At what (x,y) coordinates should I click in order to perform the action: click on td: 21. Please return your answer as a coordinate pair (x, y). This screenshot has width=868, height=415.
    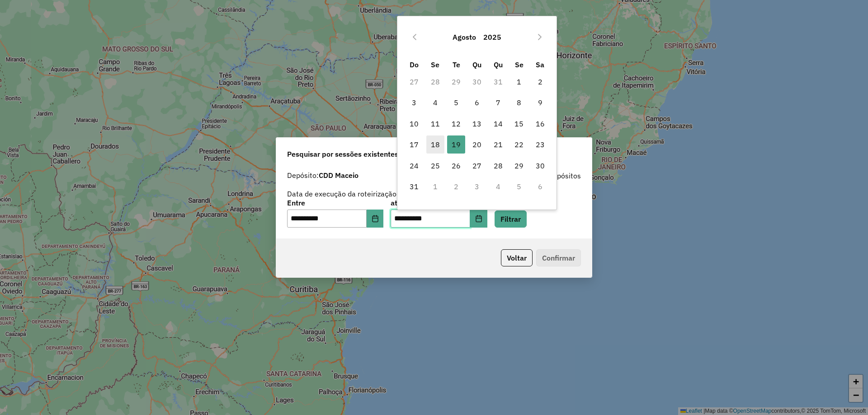
    Looking at the image, I should click on (498, 144).